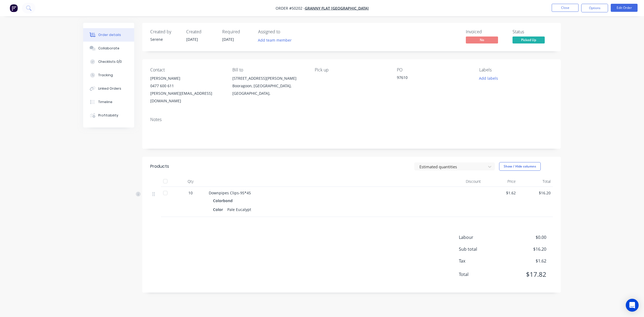  Describe the element at coordinates (165, 39) in the screenshot. I see `div: Serene` at that location.